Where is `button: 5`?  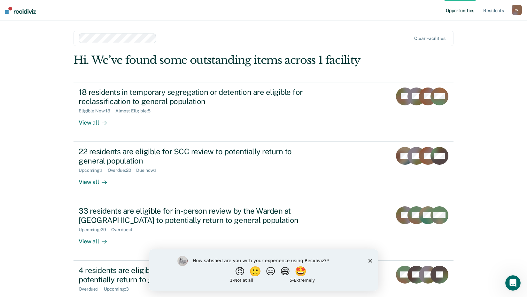 button: 5 is located at coordinates (152, 22).